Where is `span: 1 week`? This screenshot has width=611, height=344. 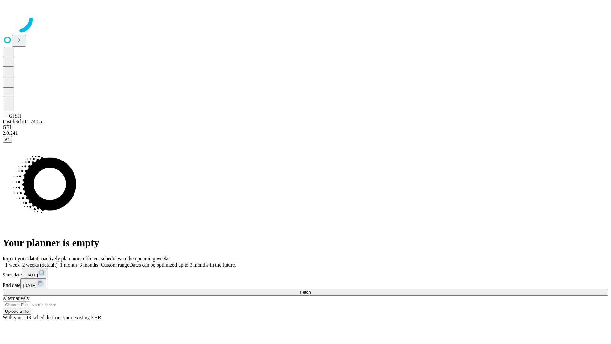 span: 1 week is located at coordinates (12, 264).